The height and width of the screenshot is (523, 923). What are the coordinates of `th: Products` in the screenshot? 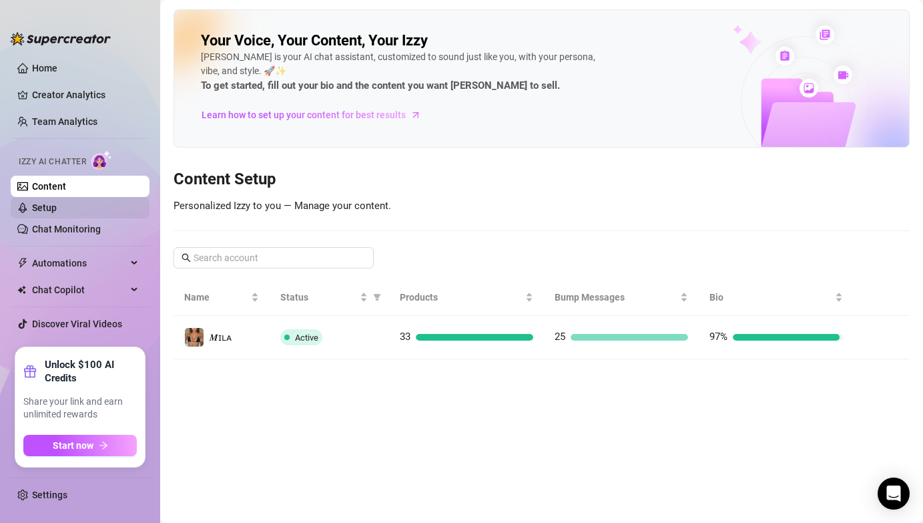 It's located at (467, 297).